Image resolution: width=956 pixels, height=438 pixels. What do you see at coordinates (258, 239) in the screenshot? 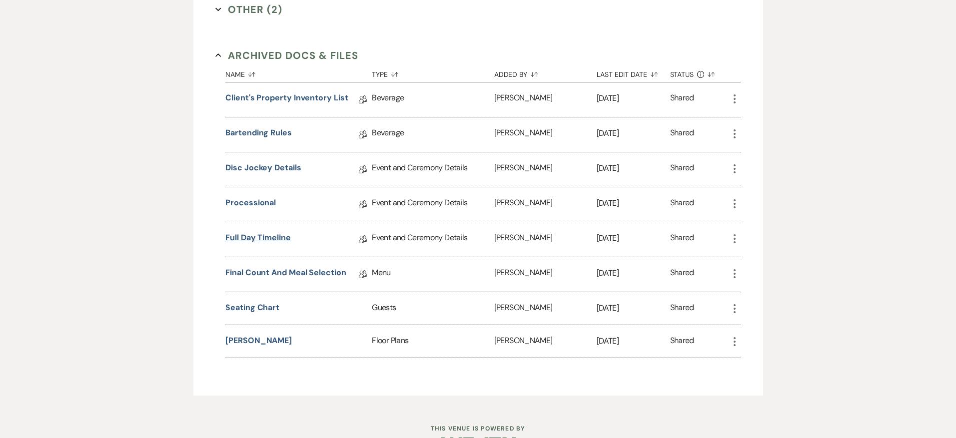
I see `a: Full Day Timeline` at bounding box center [258, 239].